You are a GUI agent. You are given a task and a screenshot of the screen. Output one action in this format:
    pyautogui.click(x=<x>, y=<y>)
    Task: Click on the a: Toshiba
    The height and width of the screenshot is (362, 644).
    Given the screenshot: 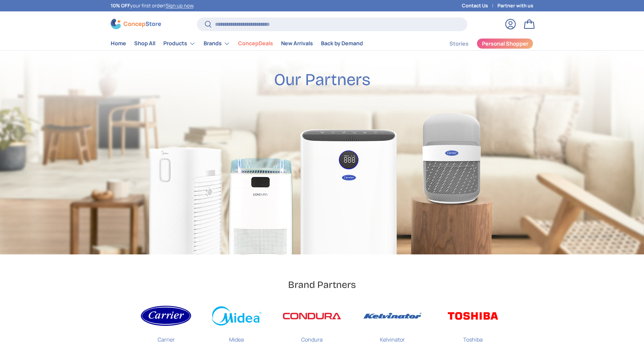 What is the action you would take?
    pyautogui.click(x=473, y=325)
    